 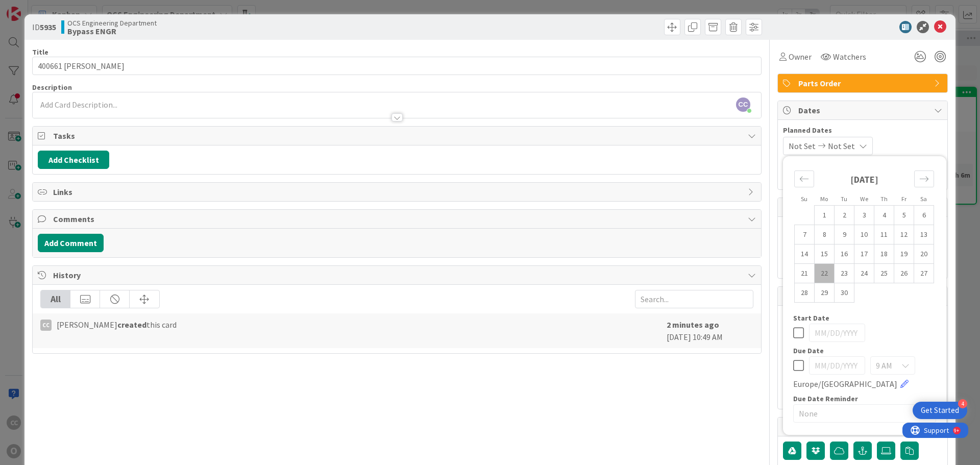 What do you see at coordinates (804, 235) in the screenshot?
I see `td: Choose Sunday, 09/07/2025 12:00 PM as your check-in date. It’s available.` at bounding box center [804, 235].